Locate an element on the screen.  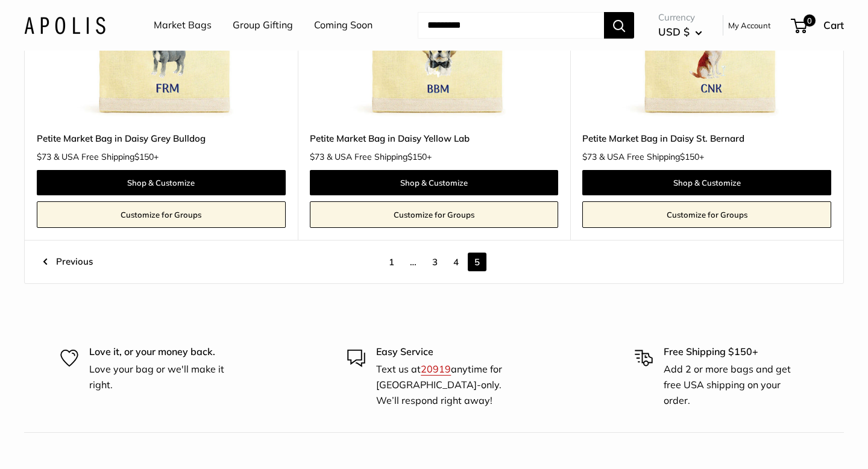
a: Petite Market Bag in Daisy Yellow Lab is located at coordinates (434, 138).